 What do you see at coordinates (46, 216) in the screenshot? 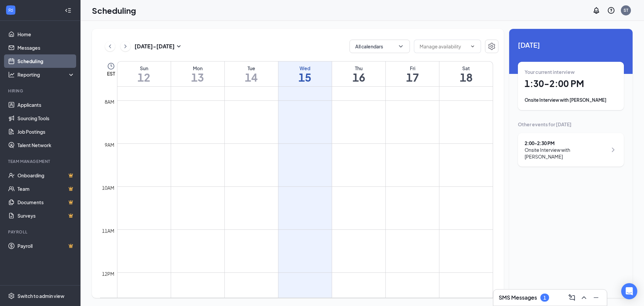
I see `a: SurveysCrown` at bounding box center [46, 216].